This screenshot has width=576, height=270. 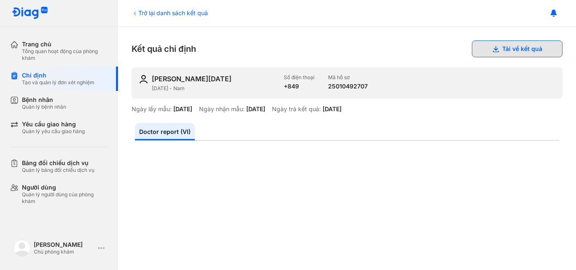 I want to click on div: Ngày lấy mẫu:, so click(x=151, y=109).